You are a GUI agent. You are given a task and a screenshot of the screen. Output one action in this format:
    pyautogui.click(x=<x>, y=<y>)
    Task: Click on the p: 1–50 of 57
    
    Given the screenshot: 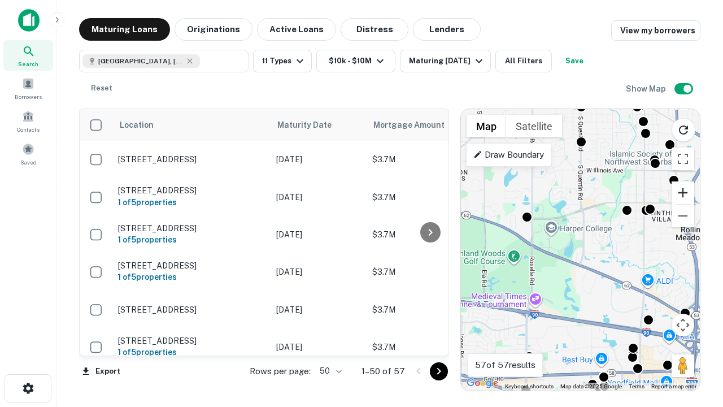 What is the action you would take?
    pyautogui.click(x=383, y=371)
    